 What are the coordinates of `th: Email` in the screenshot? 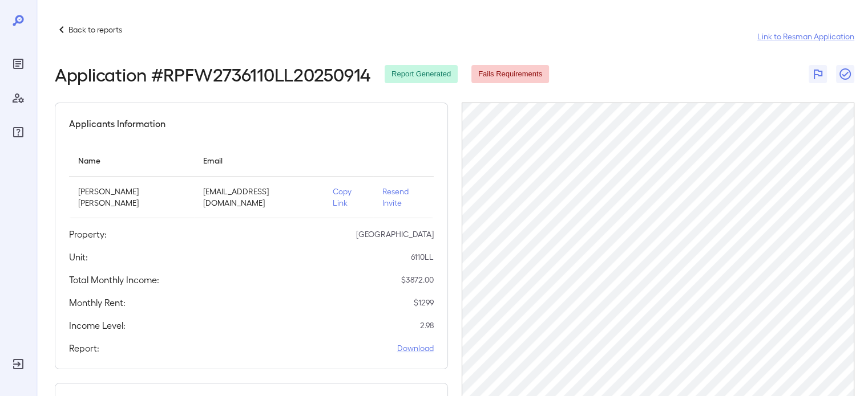 It's located at (258, 161).